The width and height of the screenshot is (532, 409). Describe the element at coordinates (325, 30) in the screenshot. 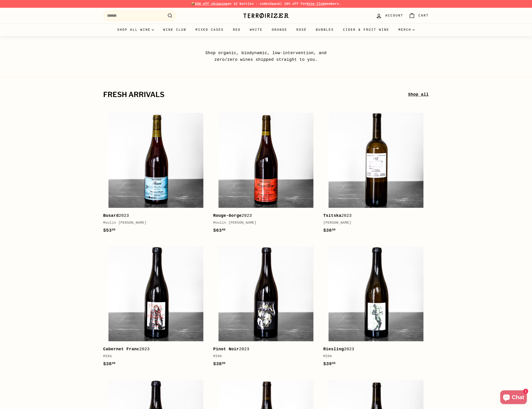

I see `a: Bubbles` at that location.